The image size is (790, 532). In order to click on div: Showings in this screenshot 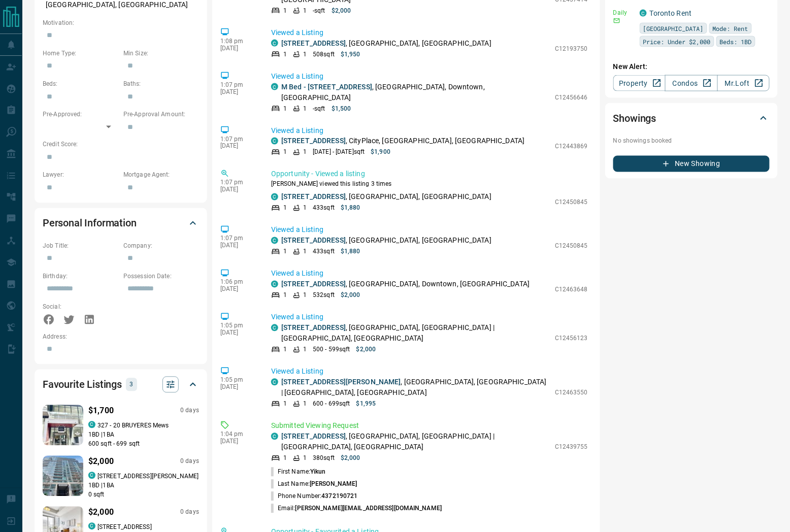, I will do `click(692, 118)`.